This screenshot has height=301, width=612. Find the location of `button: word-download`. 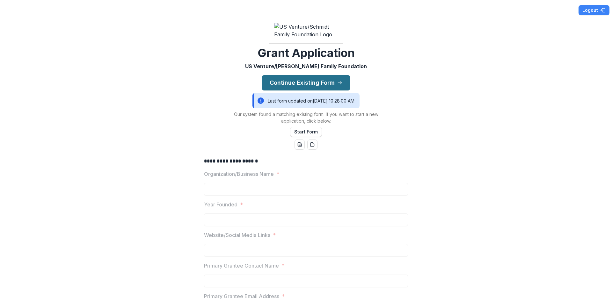

button: word-download is located at coordinates (300, 145).